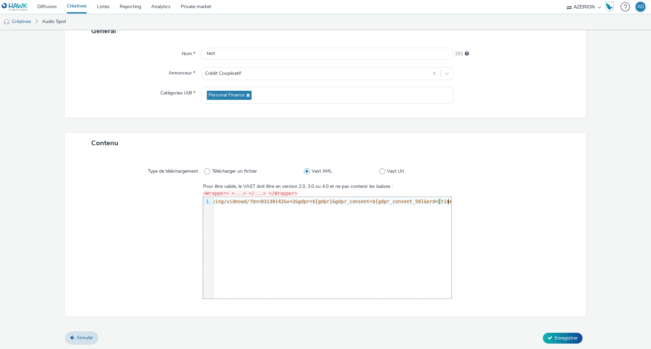  What do you see at coordinates (226, 95) in the screenshot?
I see `span: Personal Finance` at bounding box center [226, 95].